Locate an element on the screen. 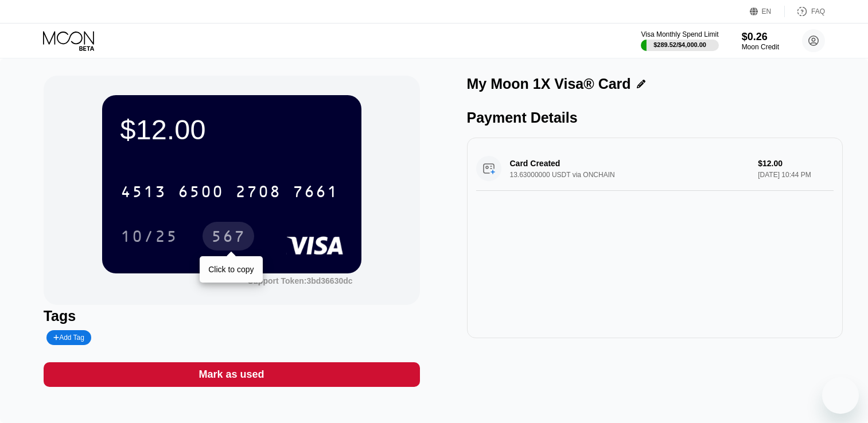 Image resolution: width=868 pixels, height=423 pixels. div: 4513 is located at coordinates (144, 193).